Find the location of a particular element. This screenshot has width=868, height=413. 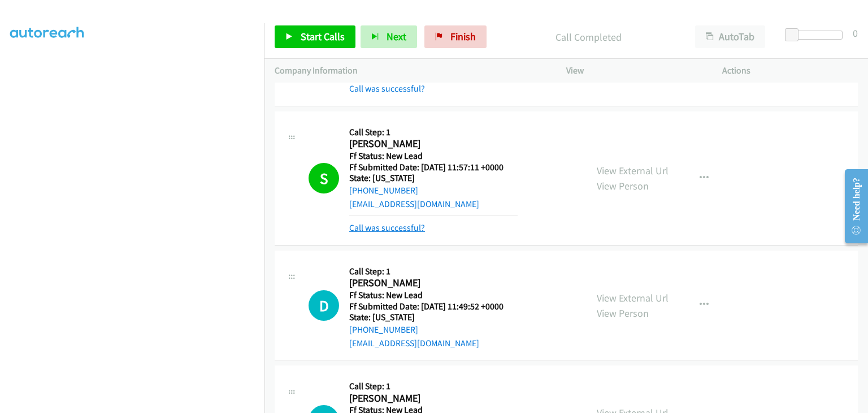

div: 0 is located at coordinates (855, 33).